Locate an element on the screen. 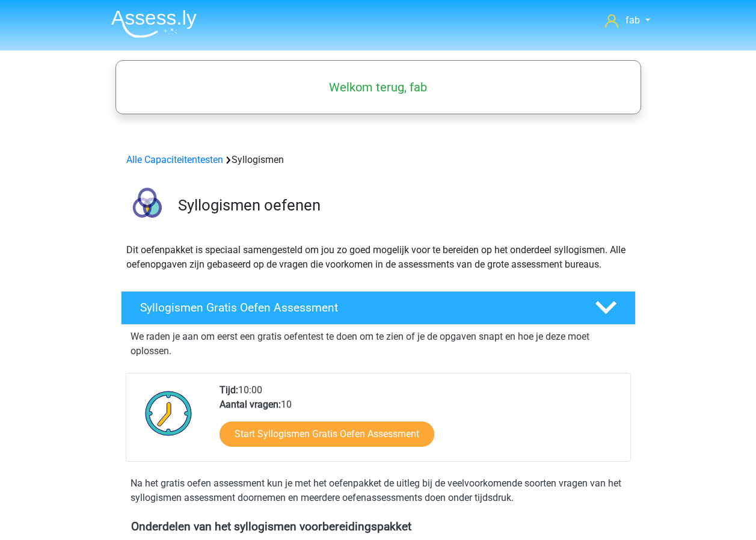  span: fab is located at coordinates (633, 19).